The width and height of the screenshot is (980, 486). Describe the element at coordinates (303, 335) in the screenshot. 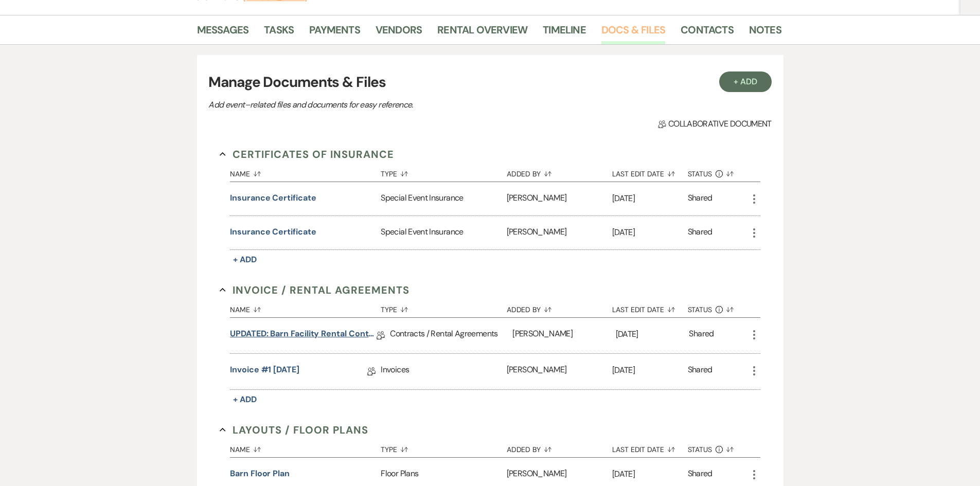

I see `a: UPDATED: Barn Facility Rental Contract` at that location.